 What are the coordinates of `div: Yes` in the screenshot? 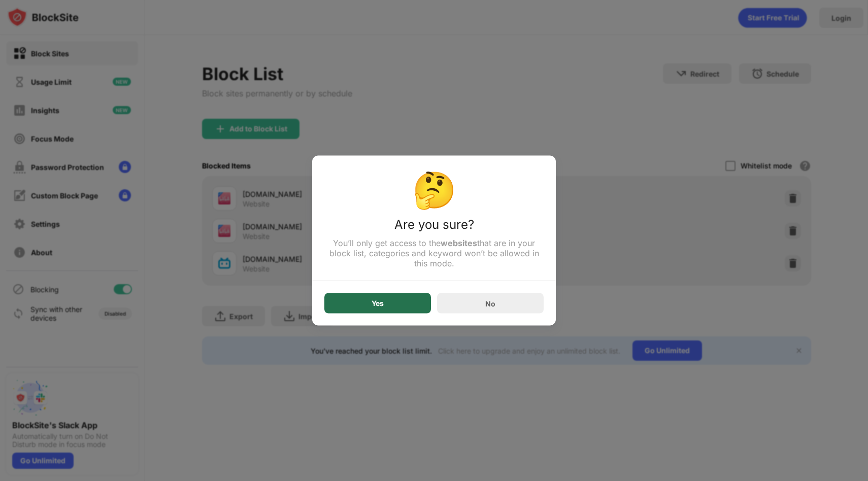 It's located at (377, 303).